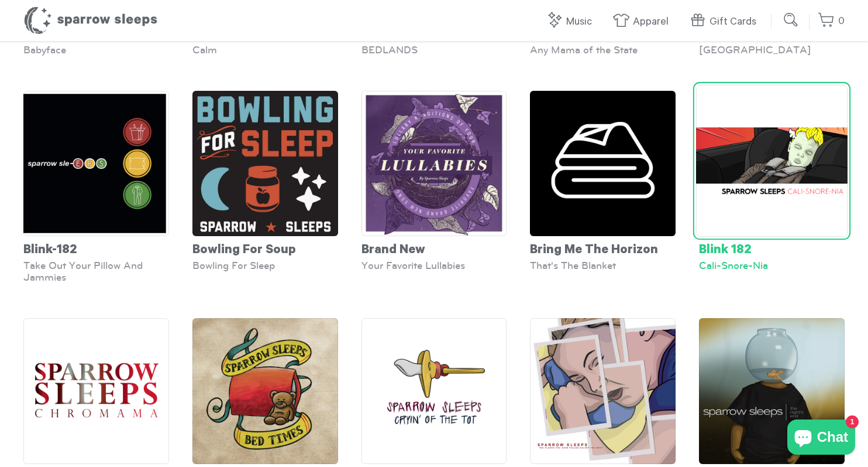 This screenshot has height=467, width=868. I want to click on div: Brand New, so click(434, 248).